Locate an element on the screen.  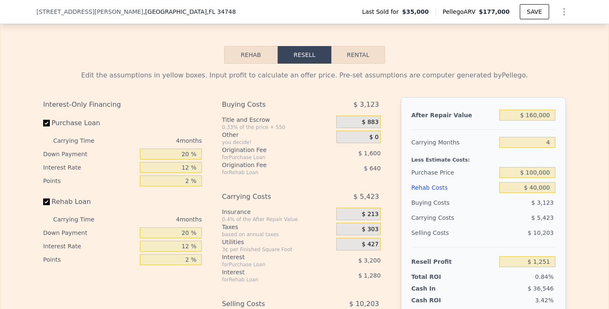
span: 3.42% is located at coordinates (544, 300).